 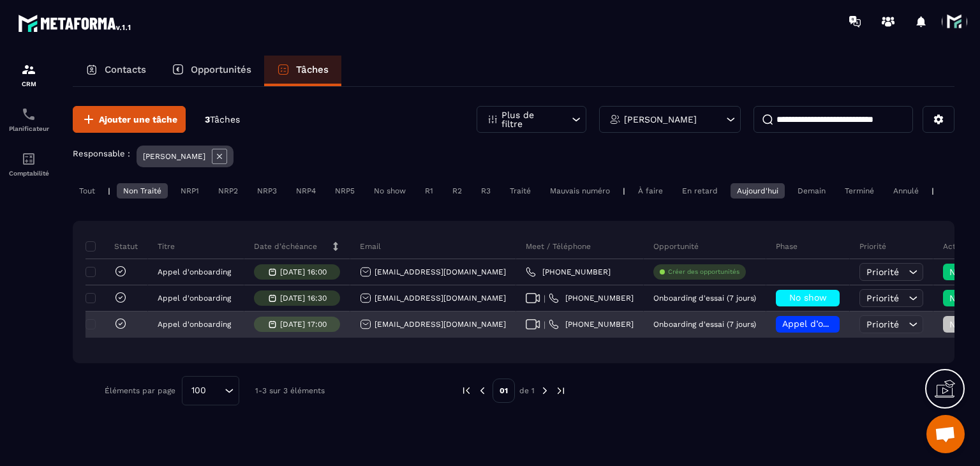 What do you see at coordinates (29, 84) in the screenshot?
I see `p: CRM` at bounding box center [29, 84].